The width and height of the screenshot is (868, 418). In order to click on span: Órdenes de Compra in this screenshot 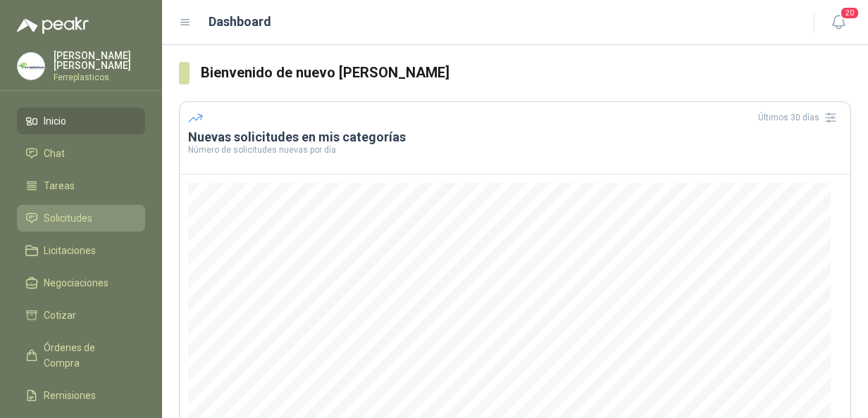, I will do `click(88, 356)`.